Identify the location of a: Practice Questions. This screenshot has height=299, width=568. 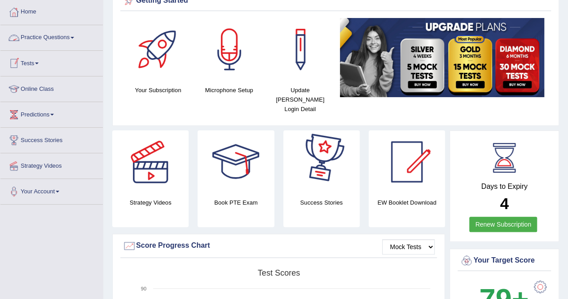
(52, 36).